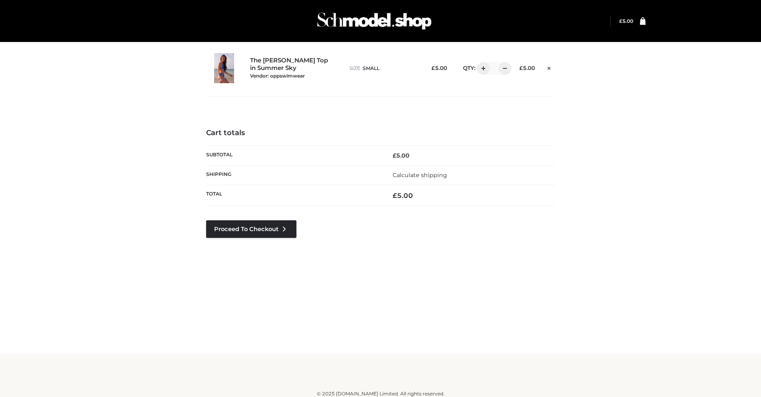  Describe the element at coordinates (549, 67) in the screenshot. I see `a: Remove this item` at that location.